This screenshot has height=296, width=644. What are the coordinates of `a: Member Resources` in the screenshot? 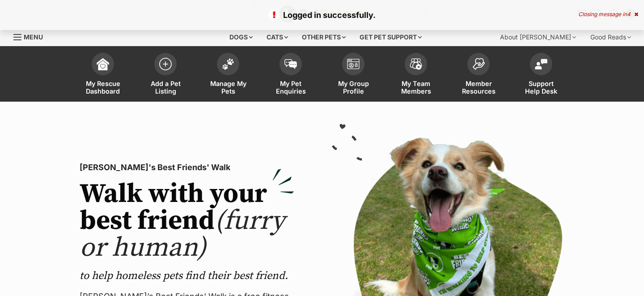 It's located at (479, 75).